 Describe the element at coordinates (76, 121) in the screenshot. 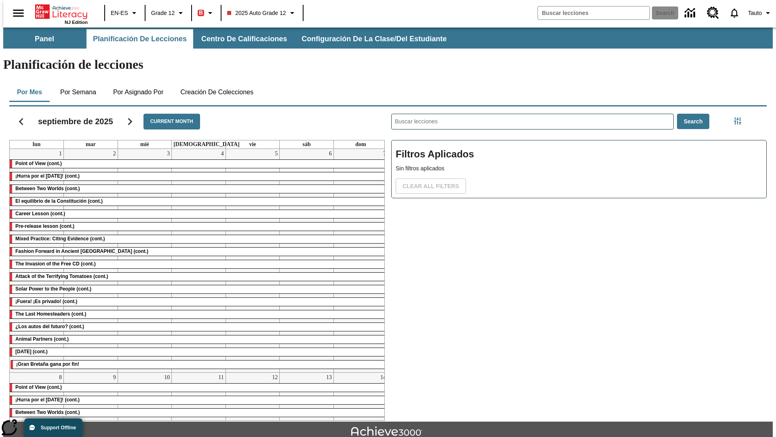

I see `h2: septiembre de 2025` at that location.